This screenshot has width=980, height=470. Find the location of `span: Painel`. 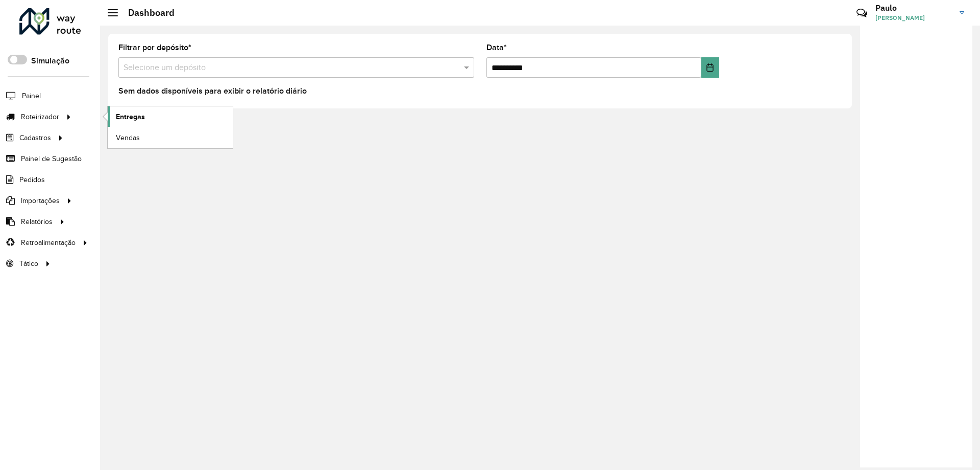

span: Painel is located at coordinates (31, 95).